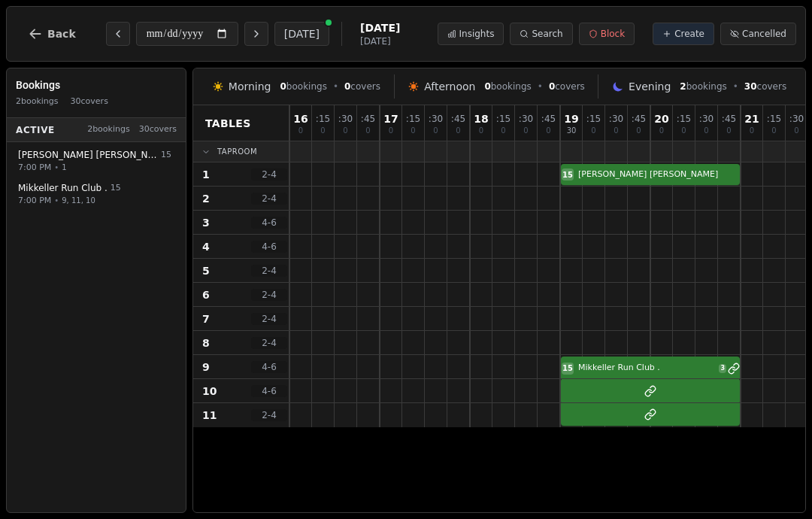  What do you see at coordinates (52, 34) in the screenshot?
I see `button: Back` at bounding box center [52, 34].